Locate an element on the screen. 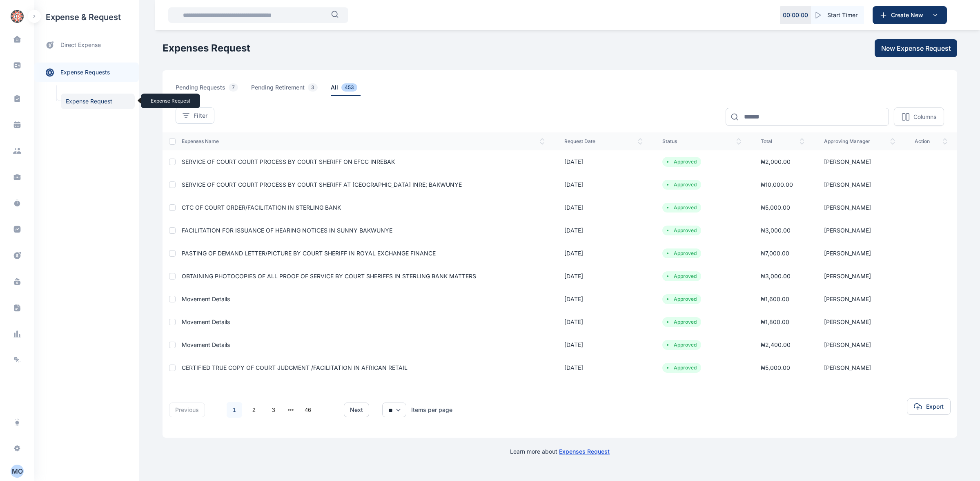 Image resolution: width=980 pixels, height=481 pixels. span: Expense Request is located at coordinates (97, 101).